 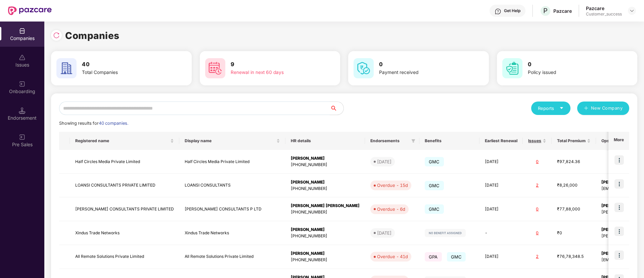 What do you see at coordinates (604, 14) in the screenshot?
I see `div: Customer_success` at bounding box center [604, 14].